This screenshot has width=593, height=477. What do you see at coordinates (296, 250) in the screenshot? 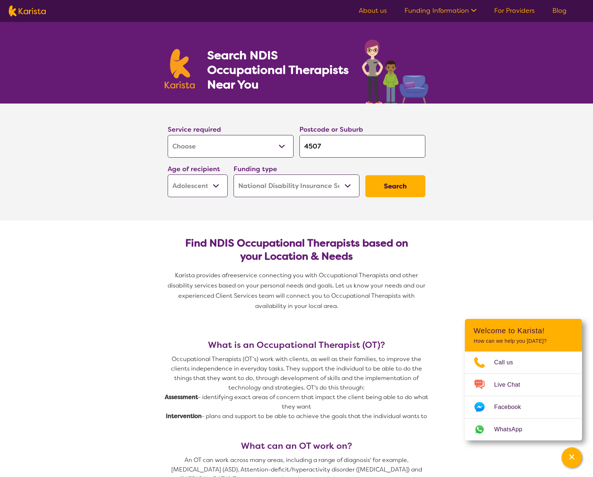
I see `h2: Find NDIS Occupational Therapists based on your Location & Needs` at bounding box center [296, 250].